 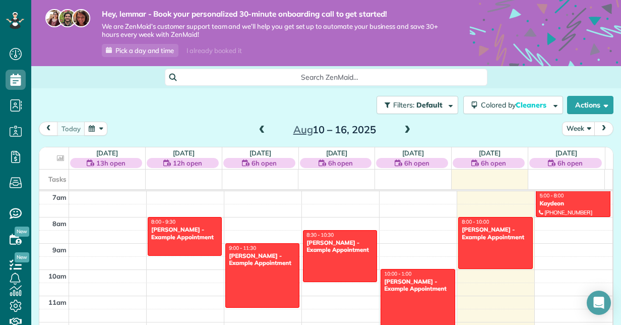 I want to click on span: 12h open, so click(x=188, y=163).